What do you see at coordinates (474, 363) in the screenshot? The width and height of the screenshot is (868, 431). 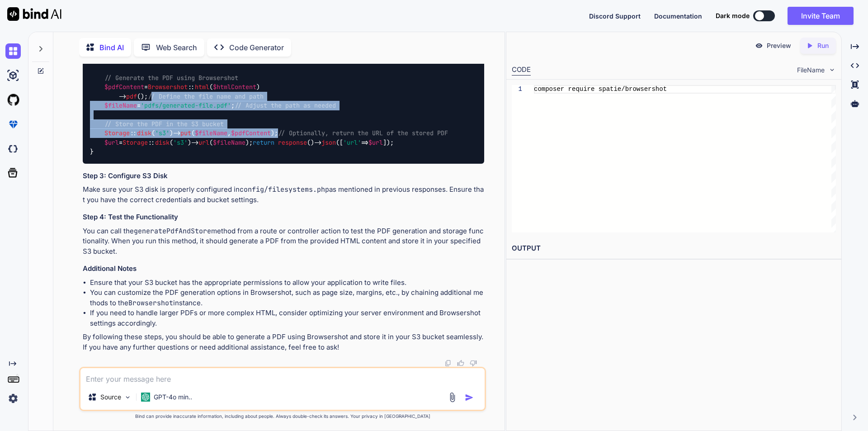 I see `img: dislike` at bounding box center [474, 363].